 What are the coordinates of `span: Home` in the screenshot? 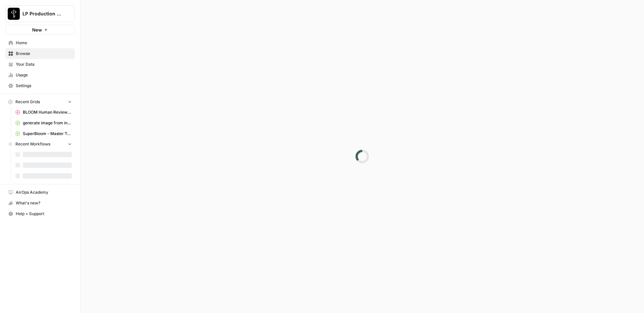 It's located at (43, 43).